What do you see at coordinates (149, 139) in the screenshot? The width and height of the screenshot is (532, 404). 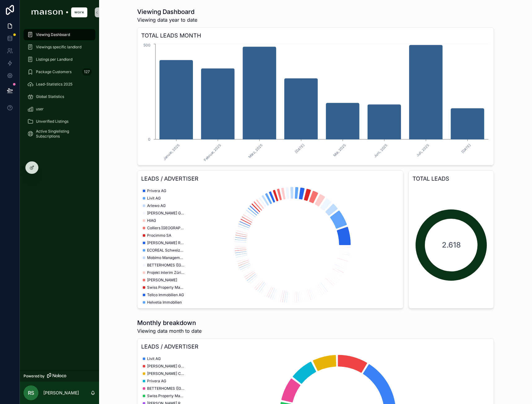 I see `tspan: 0` at bounding box center [149, 139].